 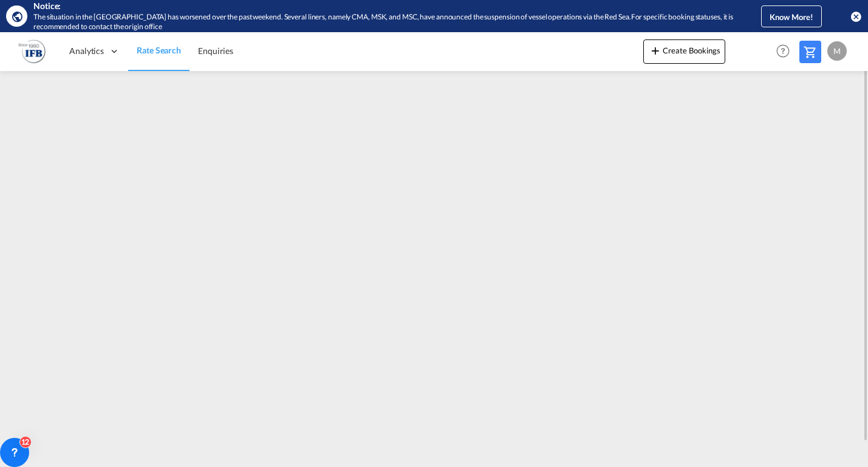 I want to click on div: Analytics, so click(x=95, y=51).